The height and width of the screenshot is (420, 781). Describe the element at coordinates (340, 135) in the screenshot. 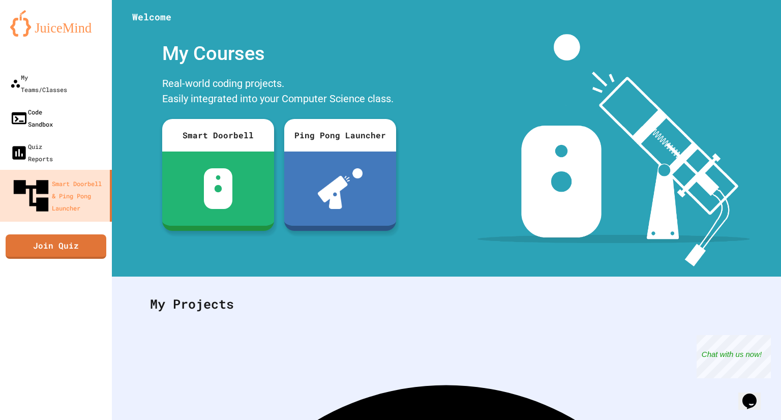

I see `div: Ping Pong Launcher` at that location.